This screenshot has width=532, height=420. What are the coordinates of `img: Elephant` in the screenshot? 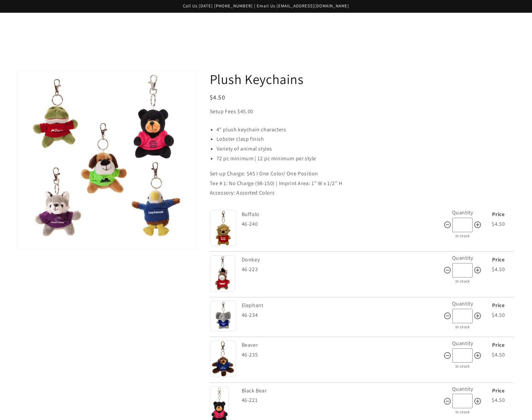 It's located at (223, 316).